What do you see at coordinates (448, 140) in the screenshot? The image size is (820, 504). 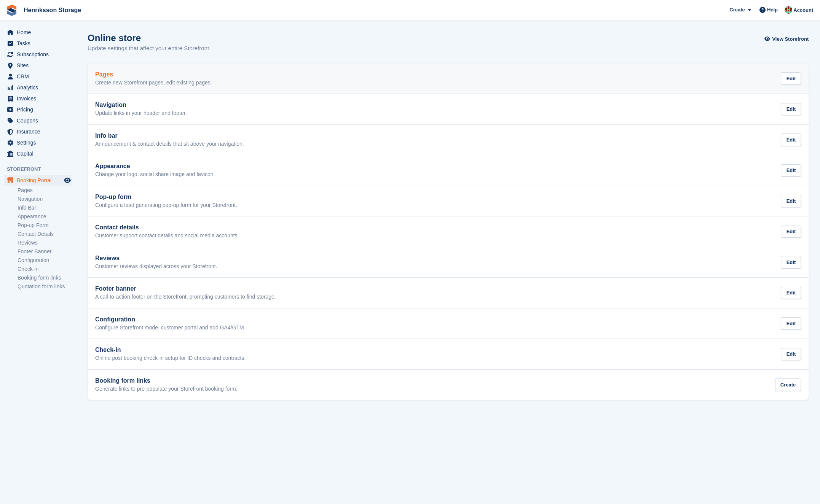 I see `a: Info bar Announcement & contact details that sit above your navigation. Edit` at bounding box center [448, 140].